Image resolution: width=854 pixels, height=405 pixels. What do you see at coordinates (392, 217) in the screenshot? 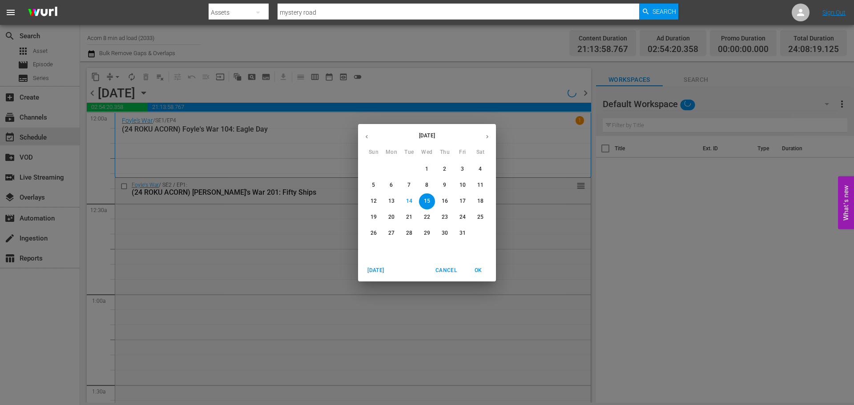
I see `p: 20` at bounding box center [392, 217].